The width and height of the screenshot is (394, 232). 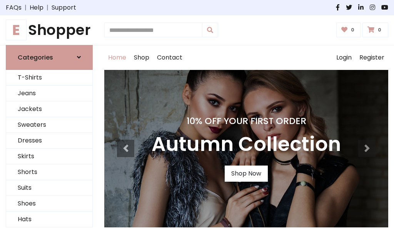 What do you see at coordinates (49, 220) in the screenshot?
I see `a: Hats` at bounding box center [49, 220].